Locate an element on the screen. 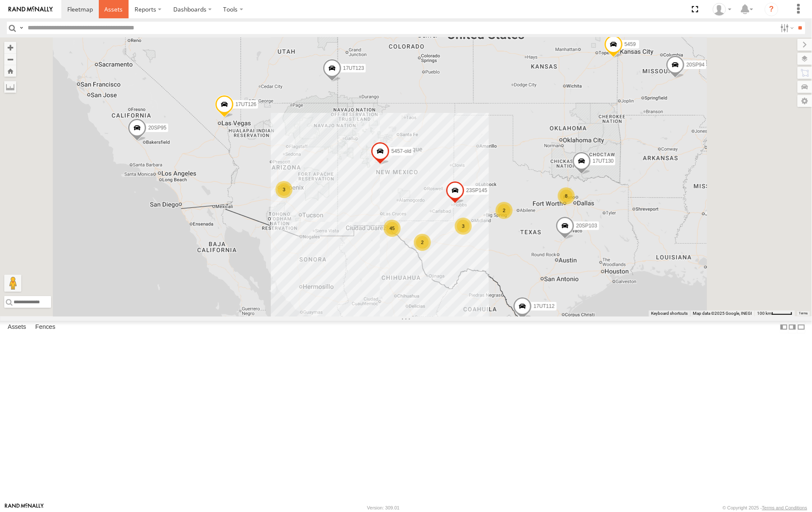 The width and height of the screenshot is (812, 512). div: 8 is located at coordinates (566, 196).